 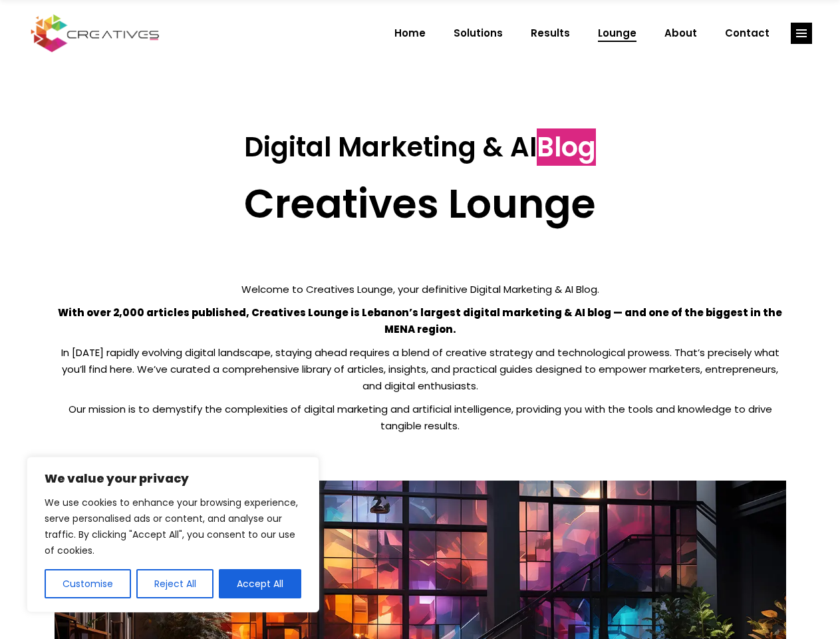 What do you see at coordinates (550, 33) in the screenshot?
I see `a: Results` at bounding box center [550, 33].